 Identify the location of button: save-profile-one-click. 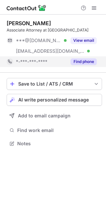
(55, 84).